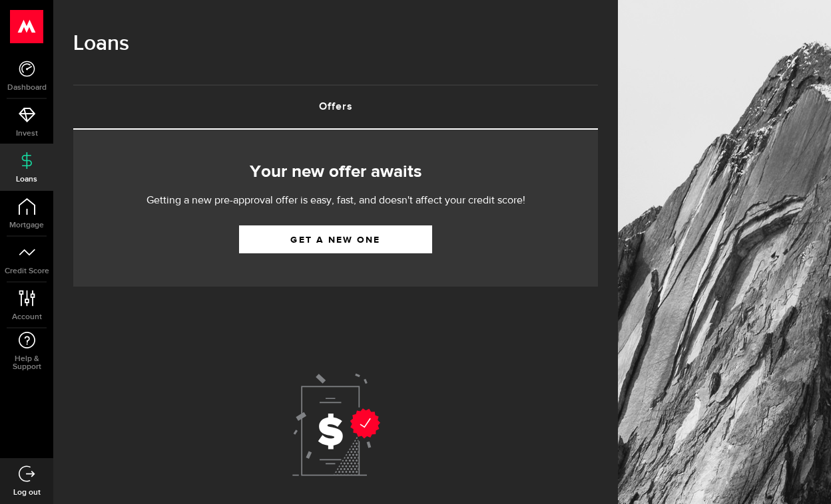  What do you see at coordinates (335, 172) in the screenshot?
I see `h2: Your new offer awaits` at bounding box center [335, 172].